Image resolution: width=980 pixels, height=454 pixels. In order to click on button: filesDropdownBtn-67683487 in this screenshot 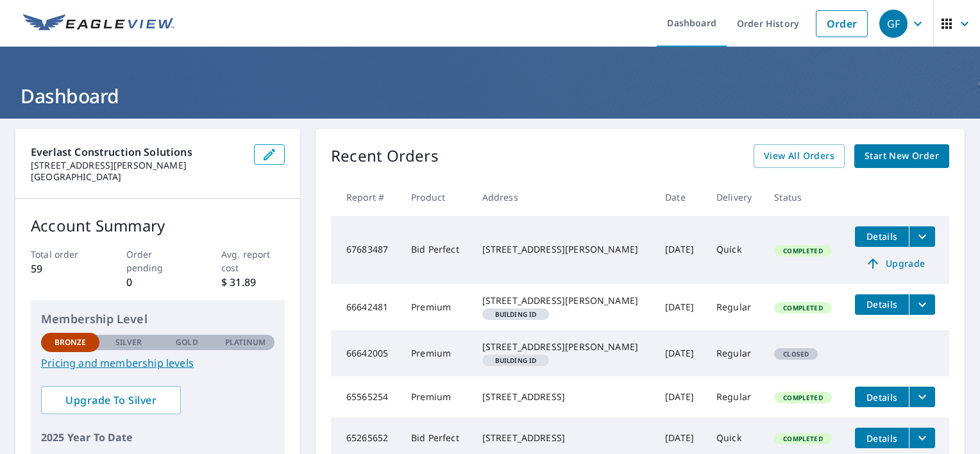, I will do `click(922, 236)`.